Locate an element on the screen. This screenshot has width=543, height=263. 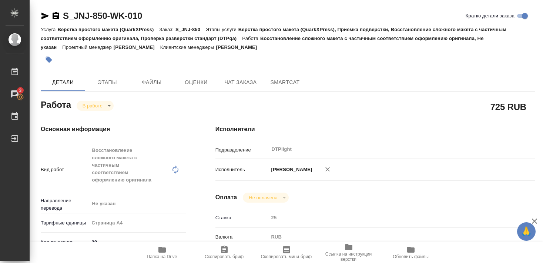
span: Кратко детали заказа is located at coordinates (490, 16).